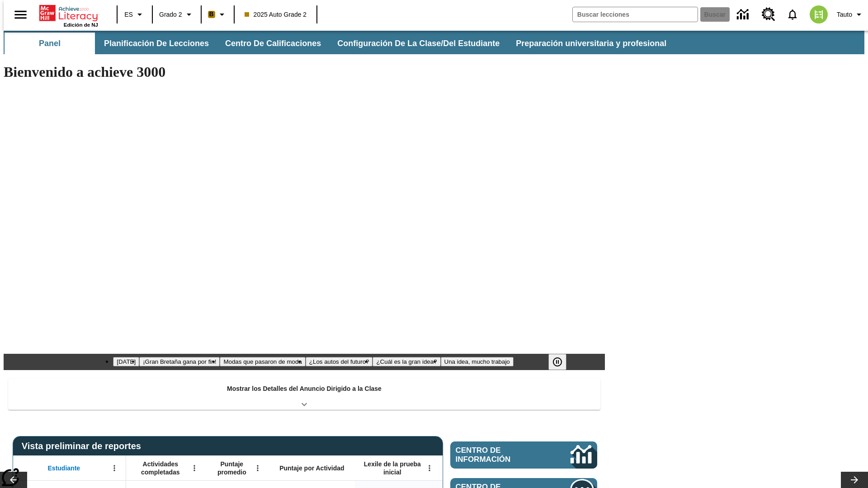 This screenshot has width=868, height=488. What do you see at coordinates (64, 468) in the screenshot?
I see `span: Estudiante` at bounding box center [64, 468].